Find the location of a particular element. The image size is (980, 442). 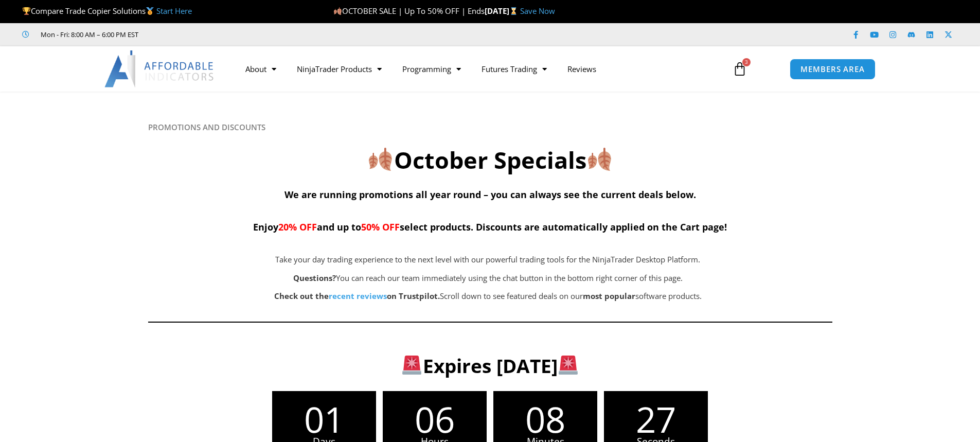

span: OCTOBER SALE | Up To 50% OFF | Ends is located at coordinates (409, 11).